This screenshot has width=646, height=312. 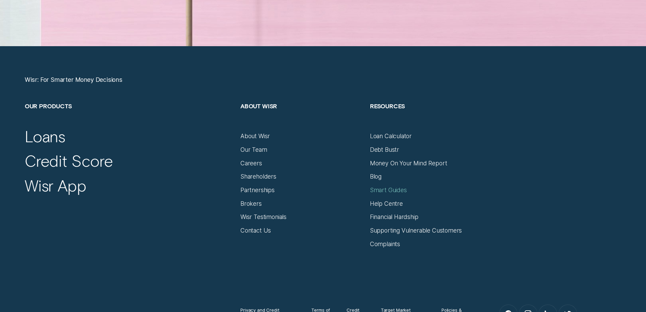 I want to click on div: Careers, so click(x=251, y=163).